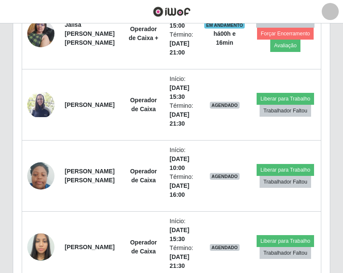  Describe the element at coordinates (225, 38) in the screenshot. I see `strong: há 00 h e 16 min` at that location.